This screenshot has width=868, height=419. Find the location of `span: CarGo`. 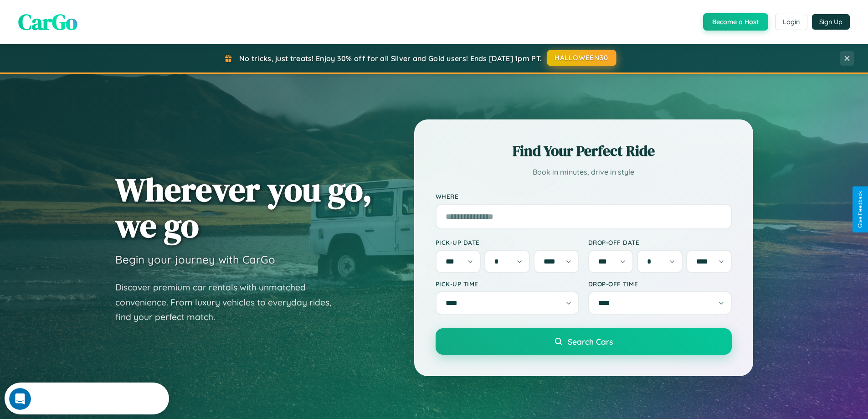

span: CarGo is located at coordinates (48, 22).